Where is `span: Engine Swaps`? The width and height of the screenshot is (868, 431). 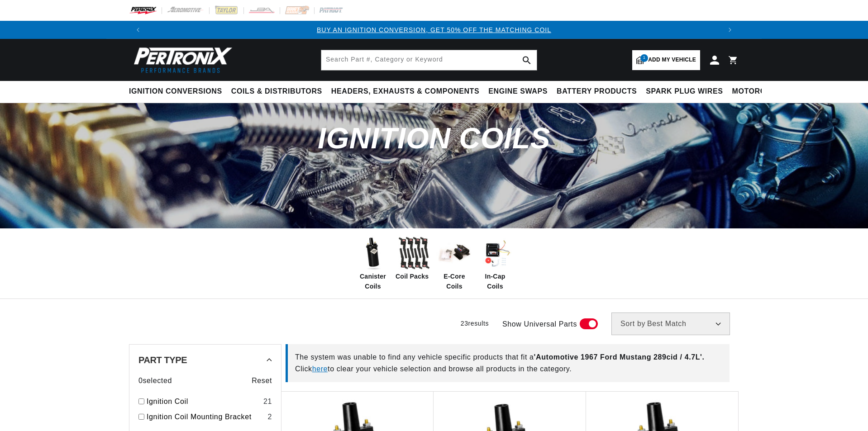
span: Engine Swaps is located at coordinates (518, 91).